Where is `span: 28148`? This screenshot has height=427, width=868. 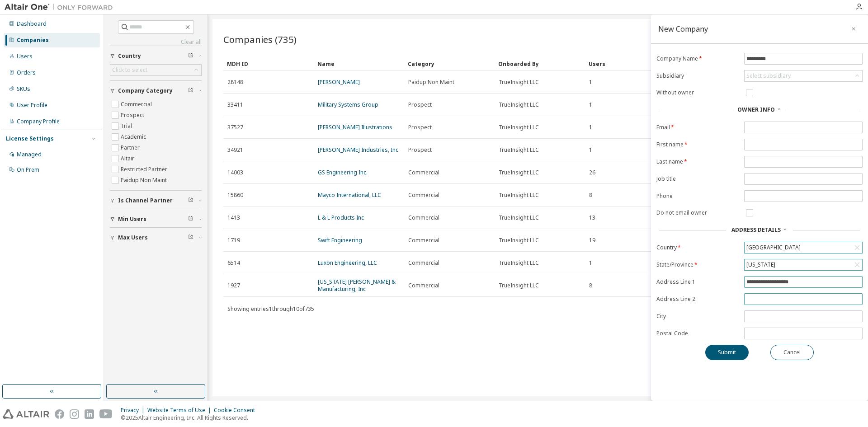 span: 28148 is located at coordinates (235, 82).